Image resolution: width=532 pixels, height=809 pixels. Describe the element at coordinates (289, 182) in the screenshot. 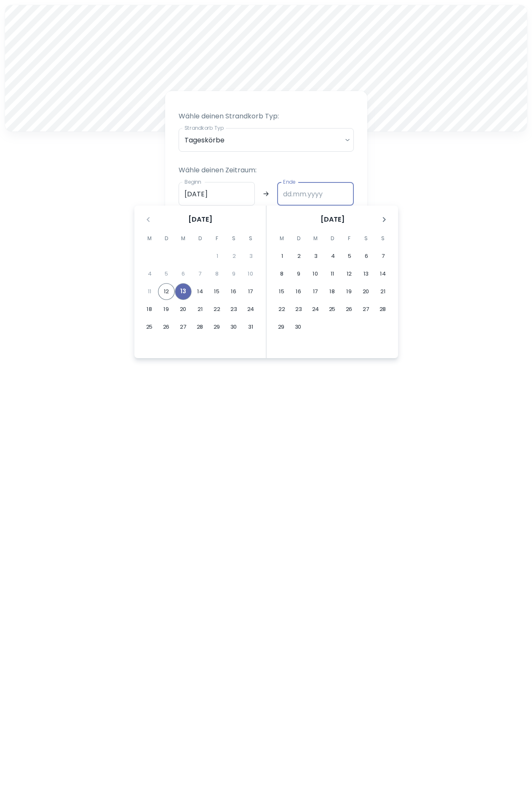

I see `label: Ende` at that location.